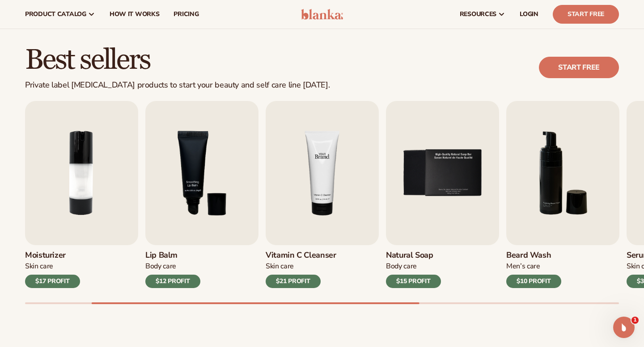 This screenshot has height=347, width=644. Describe the element at coordinates (413, 256) in the screenshot. I see `h3: Natural Soap` at that location.